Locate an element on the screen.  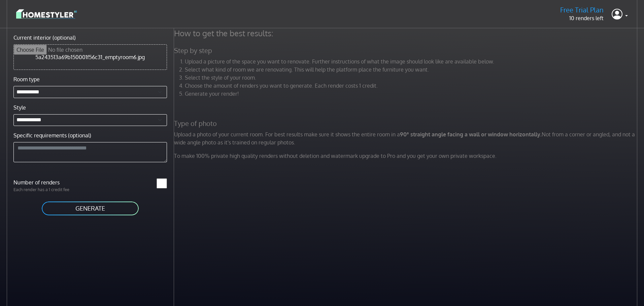
label: Current interior (optional) is located at coordinates (45, 38).